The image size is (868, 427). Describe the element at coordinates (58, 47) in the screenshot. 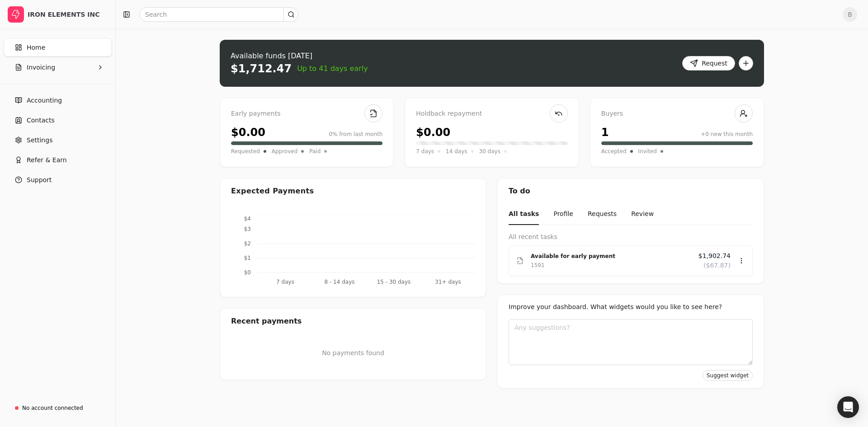

I see `a: Home` at that location.